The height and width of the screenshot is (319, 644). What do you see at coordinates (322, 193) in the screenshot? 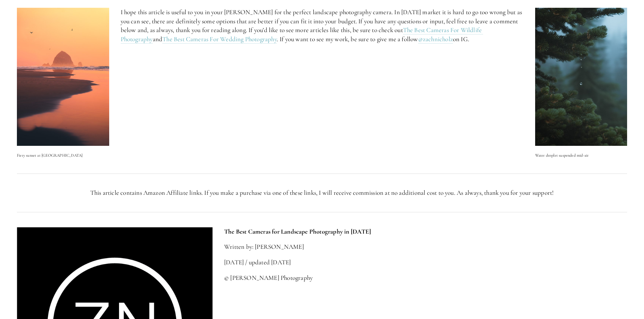
I see `p: This article contains Amazon Affiliate links. If you make a purchase via one of these links, I wi...` at bounding box center [322, 193].